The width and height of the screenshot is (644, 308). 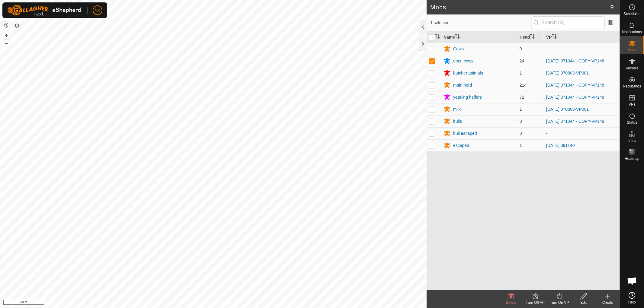 I want to click on span: Help, so click(x=632, y=302).